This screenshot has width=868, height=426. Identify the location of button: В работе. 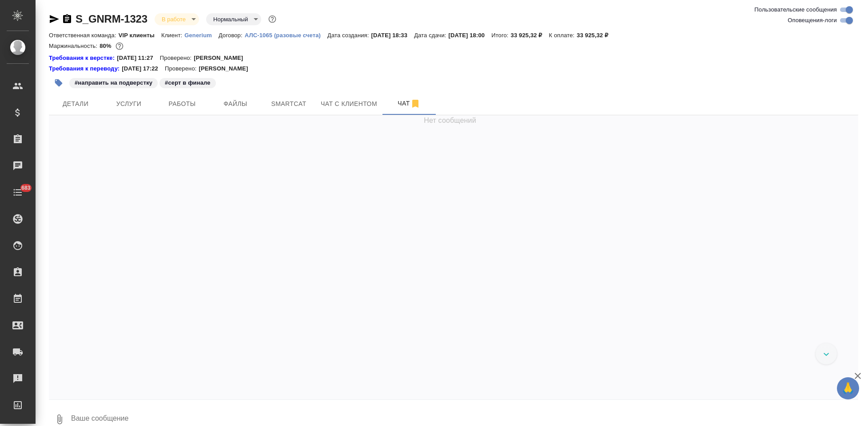
(174, 19).